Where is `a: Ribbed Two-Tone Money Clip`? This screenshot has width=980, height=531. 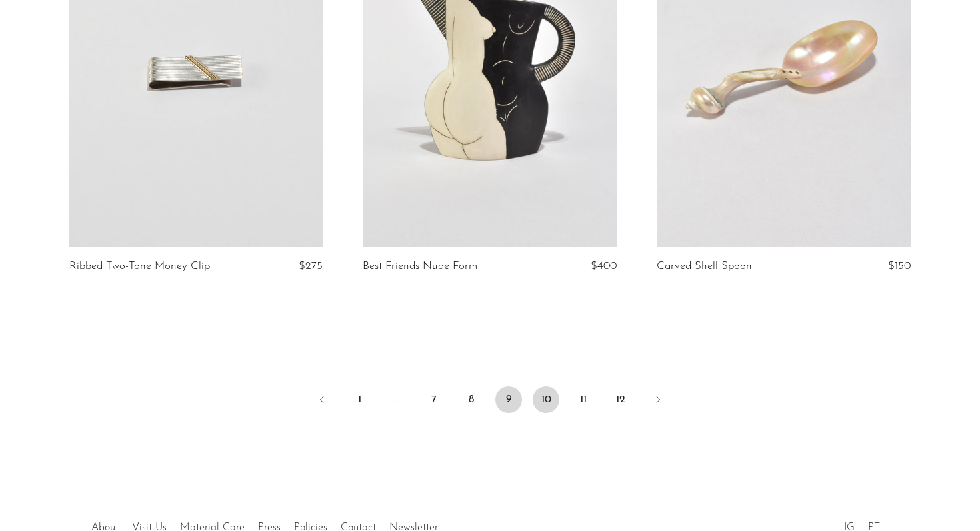 a: Ribbed Two-Tone Money Clip is located at coordinates (139, 266).